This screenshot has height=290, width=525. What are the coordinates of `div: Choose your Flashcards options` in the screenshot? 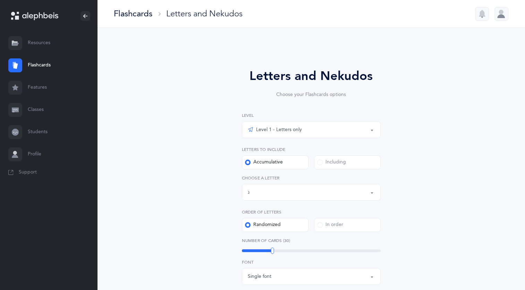 It's located at (311, 94).